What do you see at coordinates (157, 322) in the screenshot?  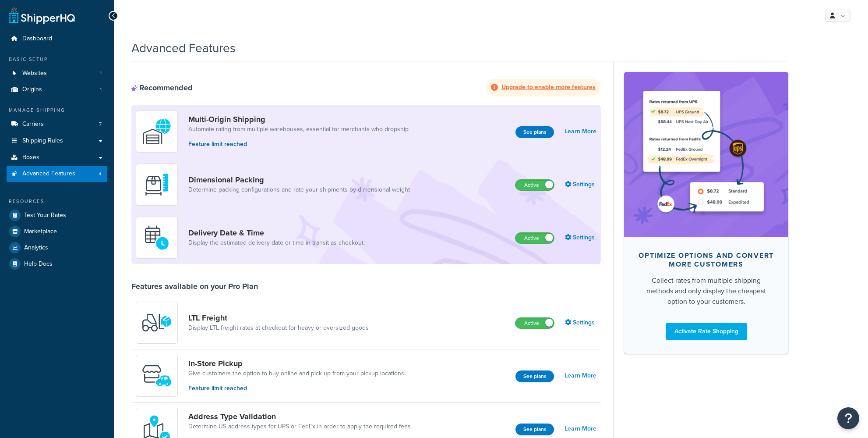 I see `img: y79ZsPf0fXUFUhFXDzUgf+ktZg5F2+ohG75+v3d2s1D9TjoU8PiyCIluIjV41seZevKCRuEjTPPOKHJsQcmKCXGdfprl3L4q7...` at bounding box center [157, 322].